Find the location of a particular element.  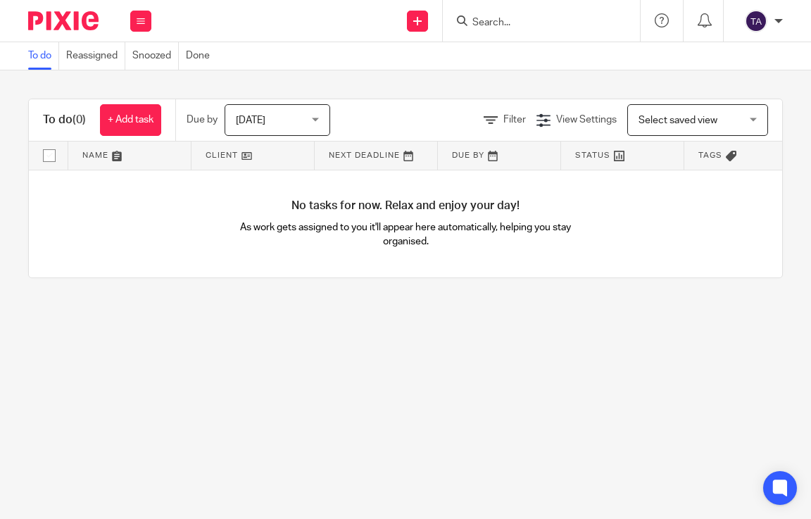

span: Tags is located at coordinates (710, 155).